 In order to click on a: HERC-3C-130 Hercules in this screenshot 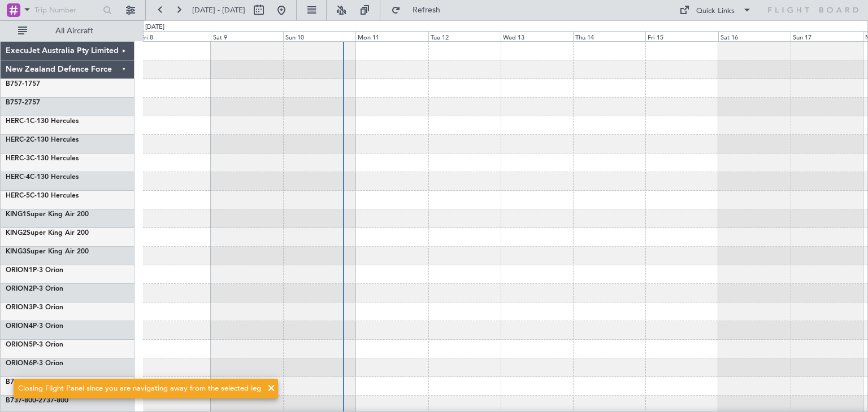, I will do `click(42, 159)`.